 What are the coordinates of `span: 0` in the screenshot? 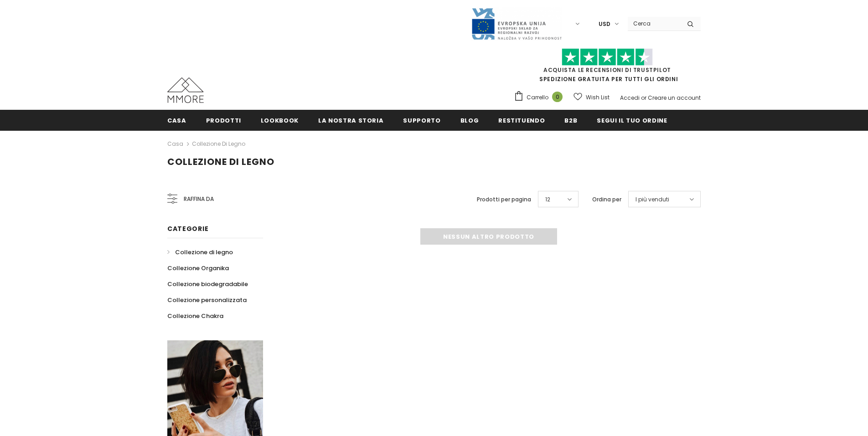 It's located at (557, 96).